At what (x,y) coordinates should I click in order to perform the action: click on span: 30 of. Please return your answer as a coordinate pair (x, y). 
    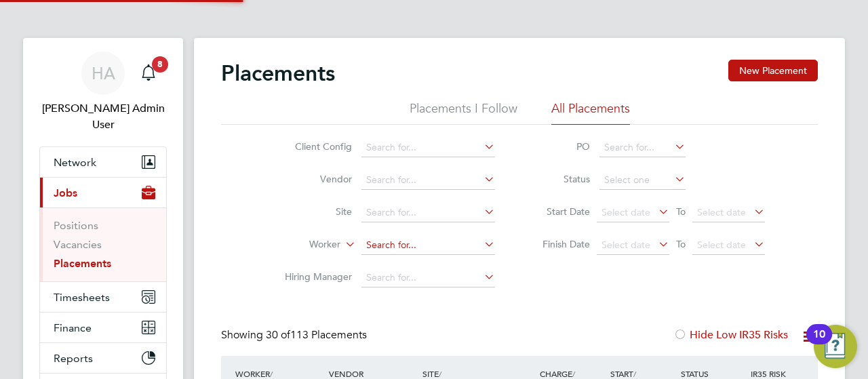
    Looking at the image, I should click on (278, 335).